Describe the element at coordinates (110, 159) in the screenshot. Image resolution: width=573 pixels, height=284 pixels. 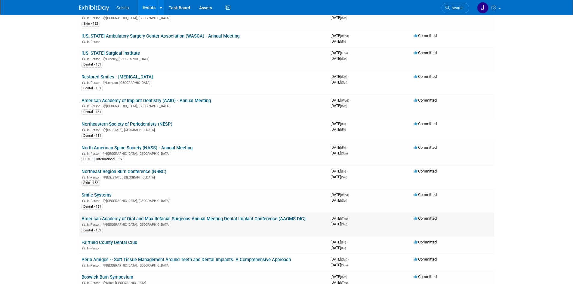
I see `div: International - 150` at that location.